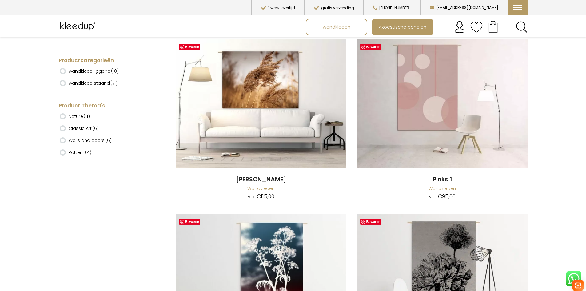  I want to click on span: (4), so click(88, 152).